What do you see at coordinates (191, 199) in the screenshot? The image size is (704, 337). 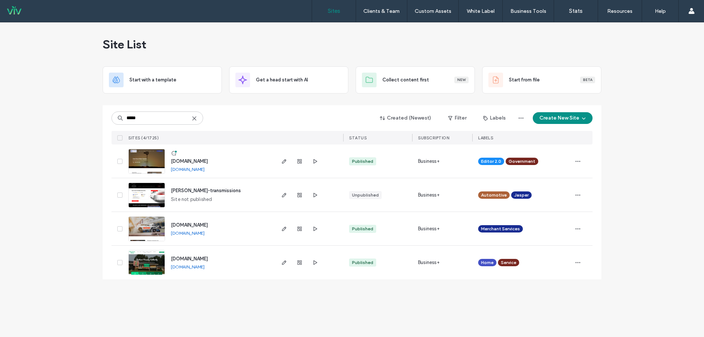 I see `span: Site not published` at bounding box center [191, 199].